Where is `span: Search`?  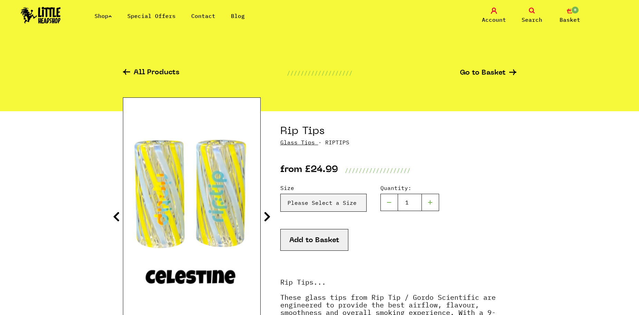
span: Search is located at coordinates (532, 20).